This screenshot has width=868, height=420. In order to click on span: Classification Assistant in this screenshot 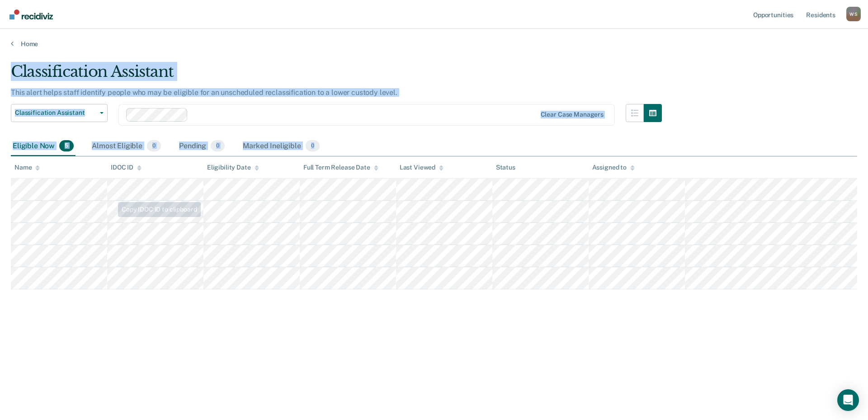, I will do `click(56, 113)`.